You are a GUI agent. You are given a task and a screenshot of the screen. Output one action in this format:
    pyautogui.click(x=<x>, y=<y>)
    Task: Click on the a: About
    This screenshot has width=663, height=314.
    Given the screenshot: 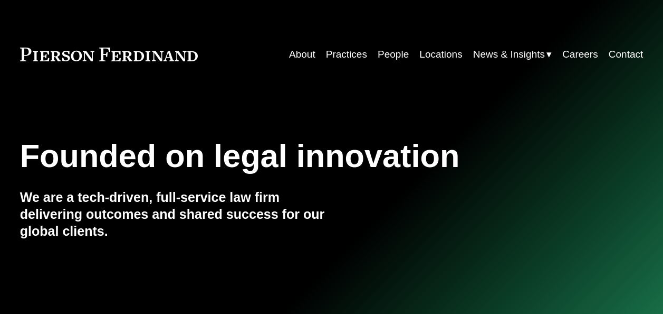 What is the action you would take?
    pyautogui.click(x=302, y=54)
    